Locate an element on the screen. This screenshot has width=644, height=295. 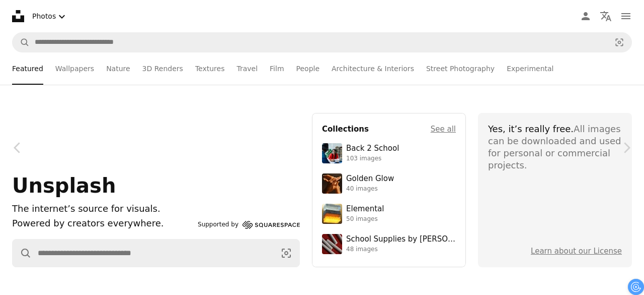
a: Learn about our License is located at coordinates (576, 251).